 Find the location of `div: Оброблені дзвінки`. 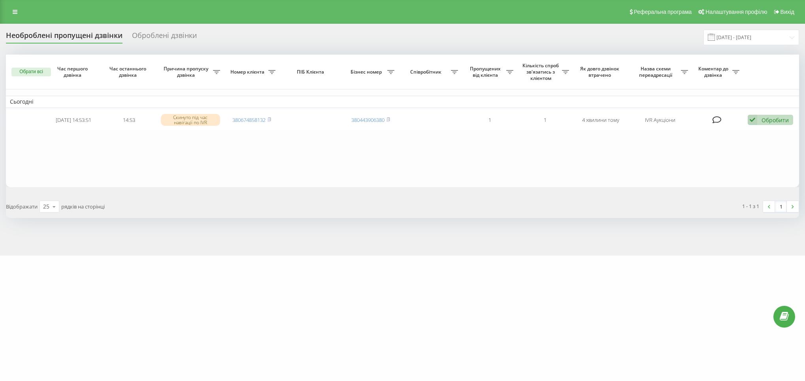

div: Оброблені дзвінки is located at coordinates (164, 37).